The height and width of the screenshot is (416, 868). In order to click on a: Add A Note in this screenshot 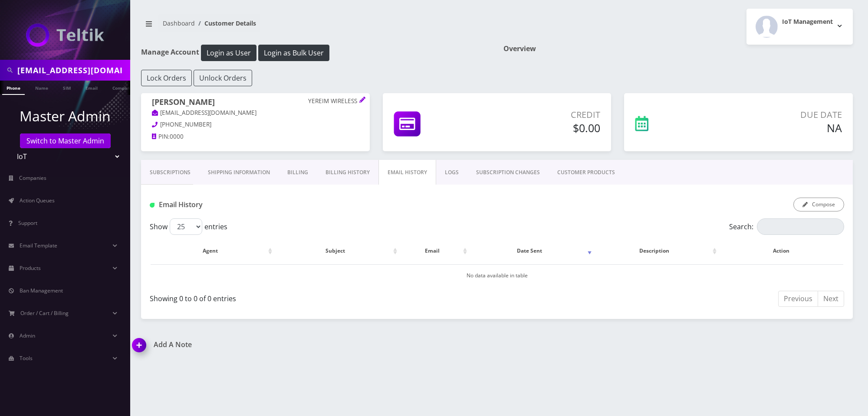, I will do `click(311, 345)`.